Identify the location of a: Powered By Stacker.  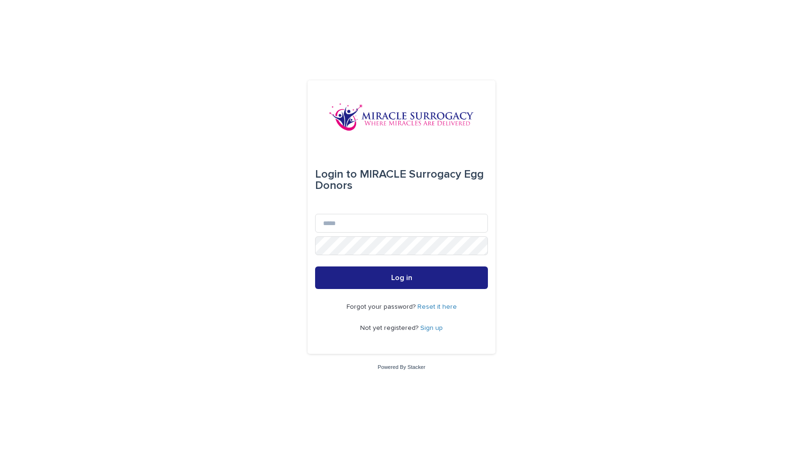
(401, 367).